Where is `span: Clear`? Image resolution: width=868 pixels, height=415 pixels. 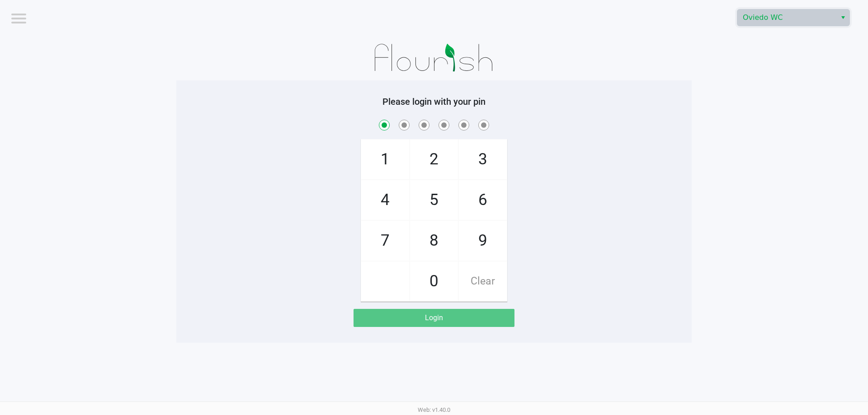 span: Clear is located at coordinates (483, 281).